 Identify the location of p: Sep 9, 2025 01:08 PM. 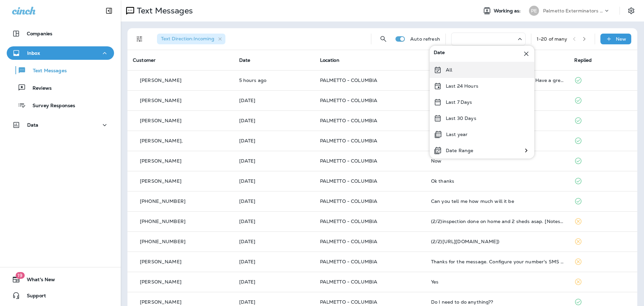
(274, 282).